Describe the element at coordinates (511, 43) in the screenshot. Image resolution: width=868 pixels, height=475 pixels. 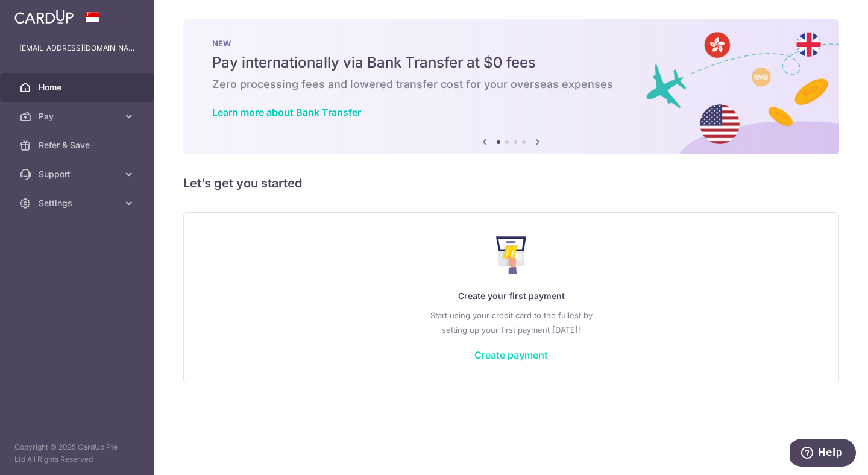
I see `p: NEW` at that location.